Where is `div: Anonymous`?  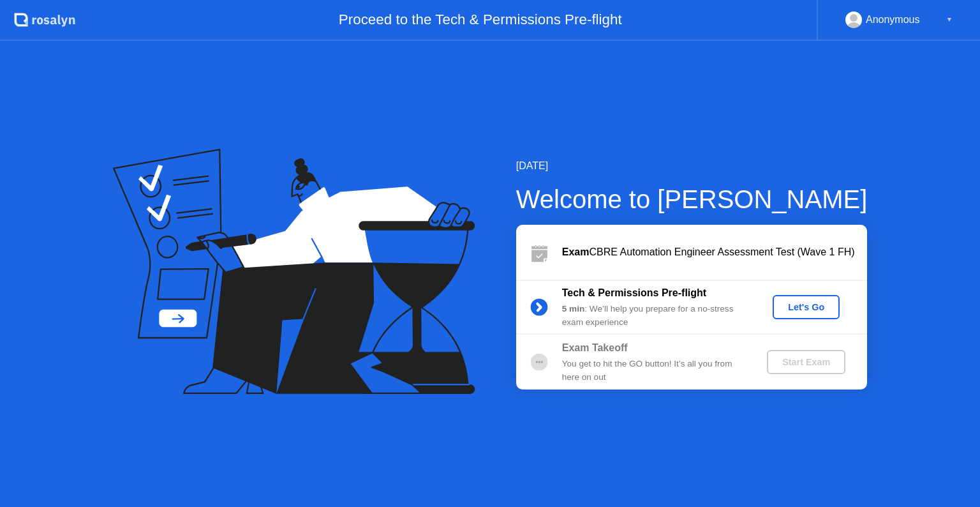 div: Anonymous is located at coordinates (892, 20).